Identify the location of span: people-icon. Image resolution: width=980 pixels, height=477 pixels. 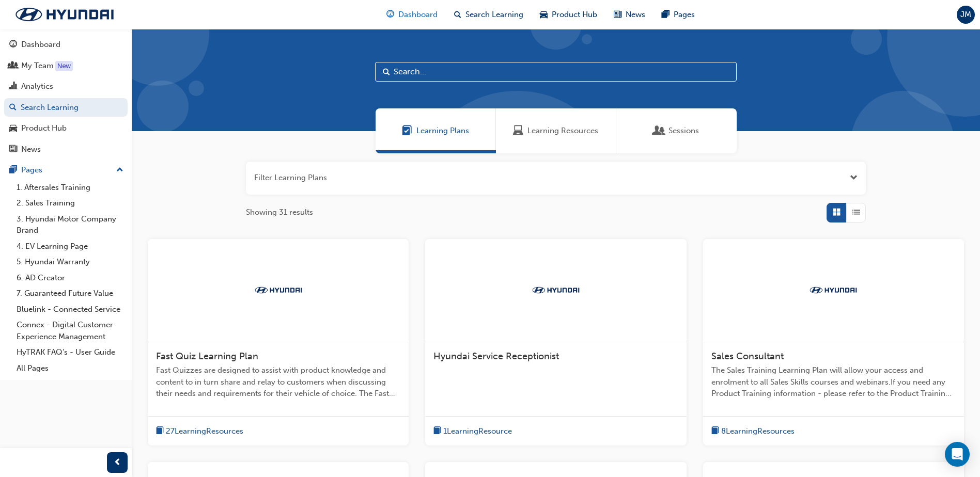
(13, 66).